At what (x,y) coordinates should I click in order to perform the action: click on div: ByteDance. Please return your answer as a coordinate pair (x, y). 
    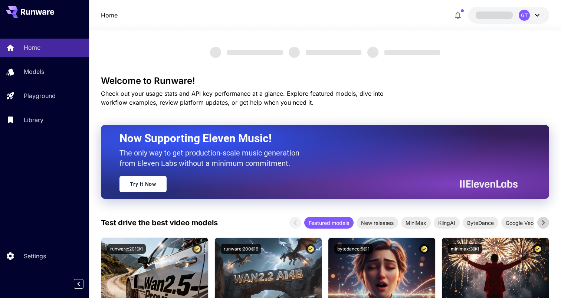
    Looking at the image, I should click on (480, 223).